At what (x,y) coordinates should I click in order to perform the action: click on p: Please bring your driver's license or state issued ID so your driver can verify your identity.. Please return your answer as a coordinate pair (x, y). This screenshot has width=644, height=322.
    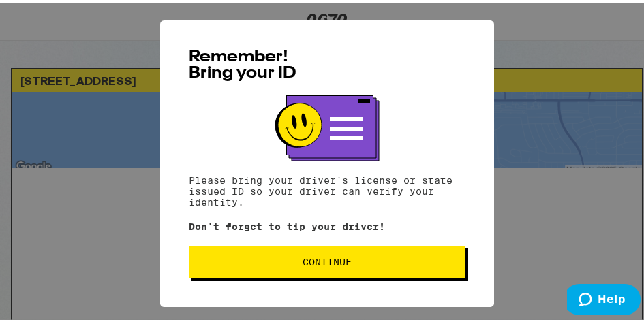
    Looking at the image, I should click on (327, 188).